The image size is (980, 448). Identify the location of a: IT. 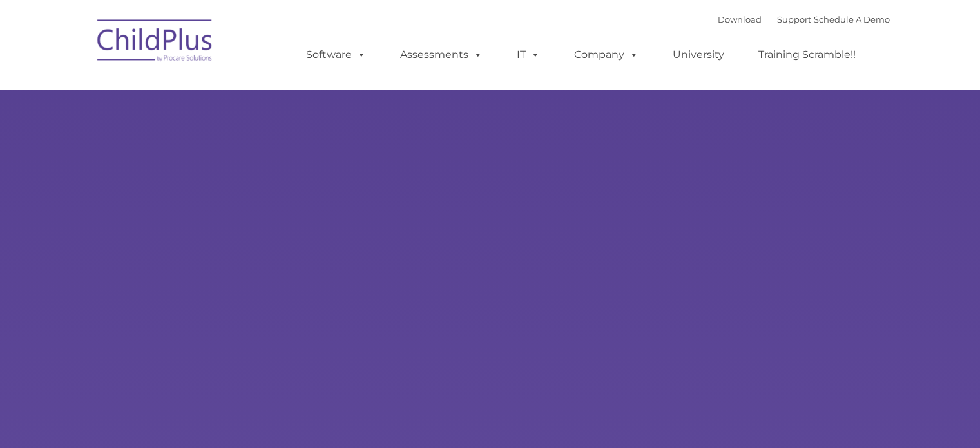
(529, 54).